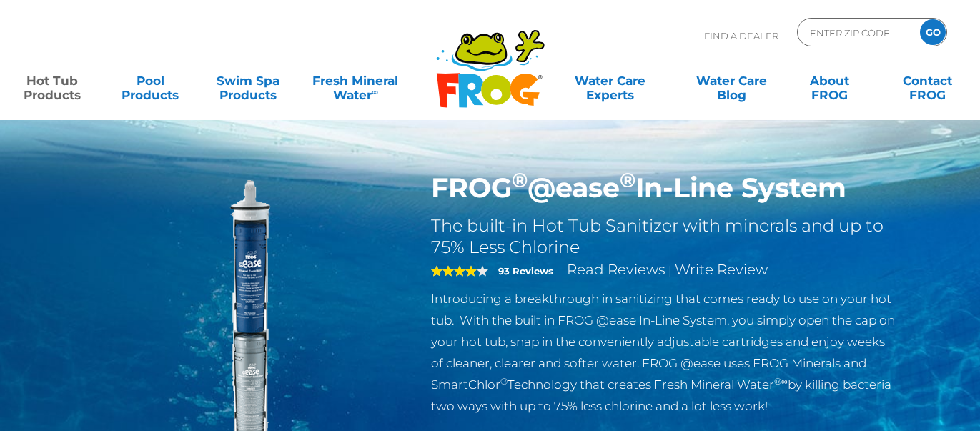 This screenshot has height=431, width=980. What do you see at coordinates (933, 32) in the screenshot?
I see `input: GO` at bounding box center [933, 32].